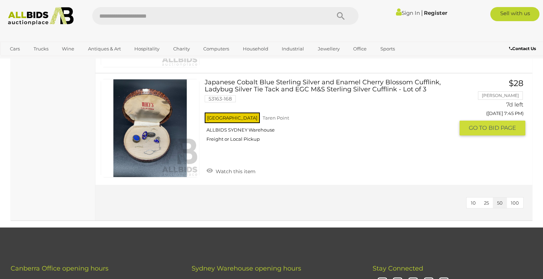  Describe the element at coordinates (500, 203) in the screenshot. I see `button: 50` at that location.